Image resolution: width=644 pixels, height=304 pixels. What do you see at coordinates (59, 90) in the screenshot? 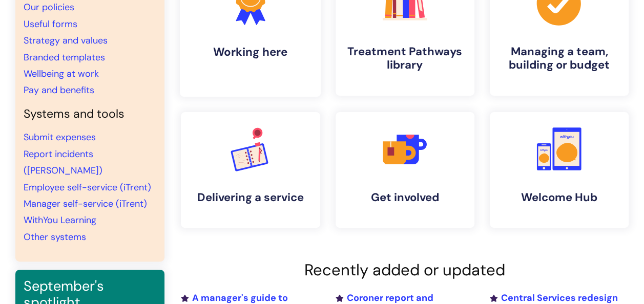
I see `a: Pay and benefits` at bounding box center [59, 90].